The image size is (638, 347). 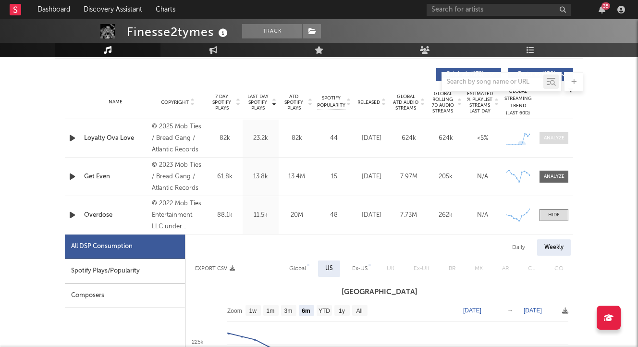 What do you see at coordinates (606, 6) in the screenshot?
I see `div: 35` at bounding box center [606, 6].